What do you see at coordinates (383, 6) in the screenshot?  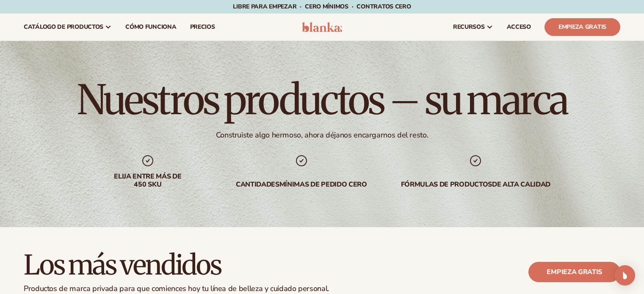 I see `font: Contratos CERO` at bounding box center [383, 6].